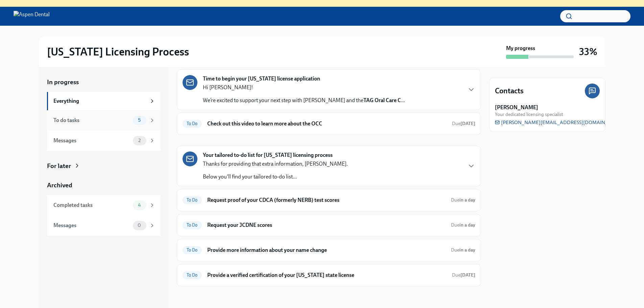  I want to click on div: Completed tasks, so click(92, 205).